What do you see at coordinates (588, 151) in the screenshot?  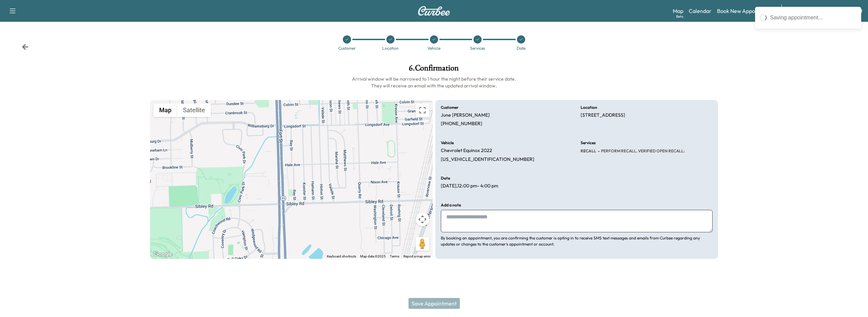 I see `span: RECALL` at bounding box center [588, 151].